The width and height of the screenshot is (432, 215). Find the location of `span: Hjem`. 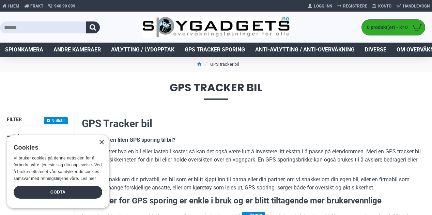

span: Hjem is located at coordinates (14, 6).